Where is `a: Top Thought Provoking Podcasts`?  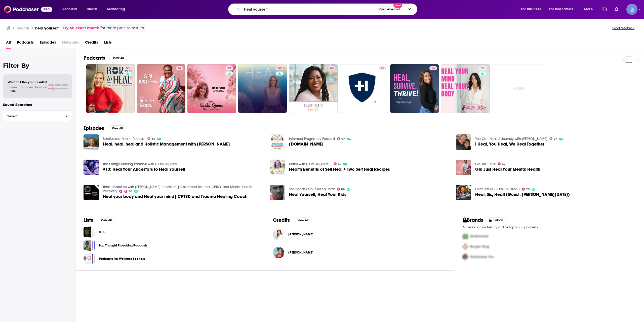
a: Top Thought Provoking Podcasts is located at coordinates (89, 245).